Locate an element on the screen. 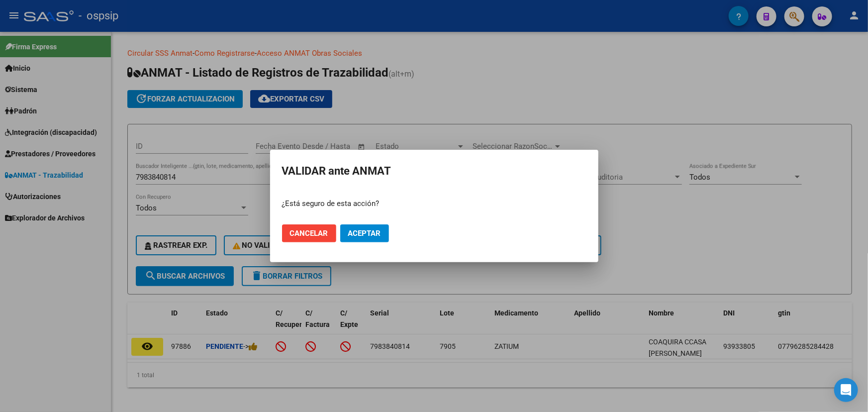 Image resolution: width=868 pixels, height=412 pixels. span: Aceptar is located at coordinates (365, 233).